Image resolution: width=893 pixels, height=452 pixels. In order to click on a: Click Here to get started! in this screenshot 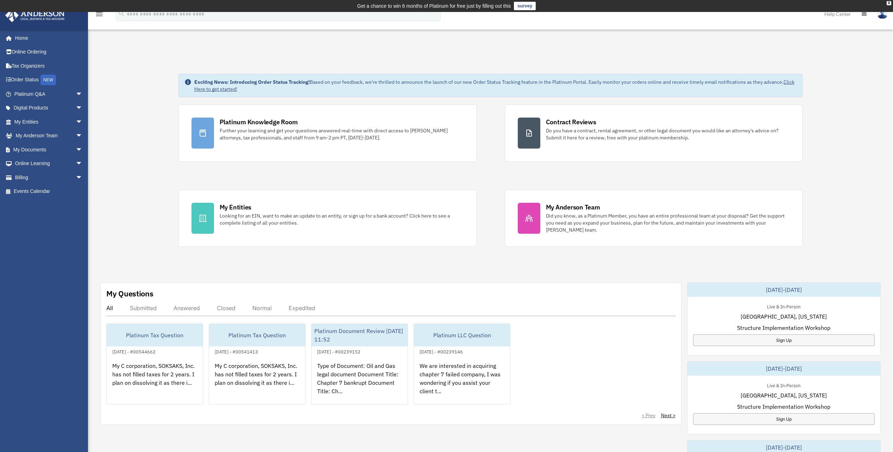, I will do `click(494, 85)`.